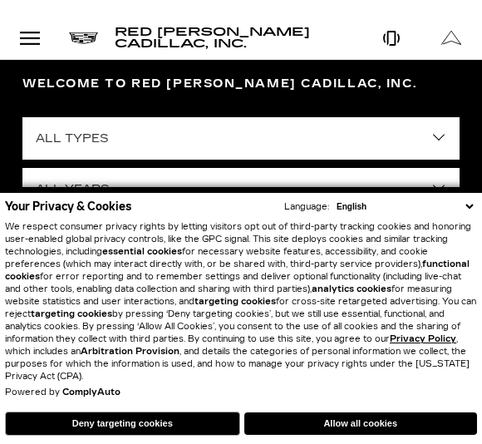 Image resolution: width=482 pixels, height=444 pixels. Describe the element at coordinates (391, 38) in the screenshot. I see `a: Open Phone Modal` at that location.